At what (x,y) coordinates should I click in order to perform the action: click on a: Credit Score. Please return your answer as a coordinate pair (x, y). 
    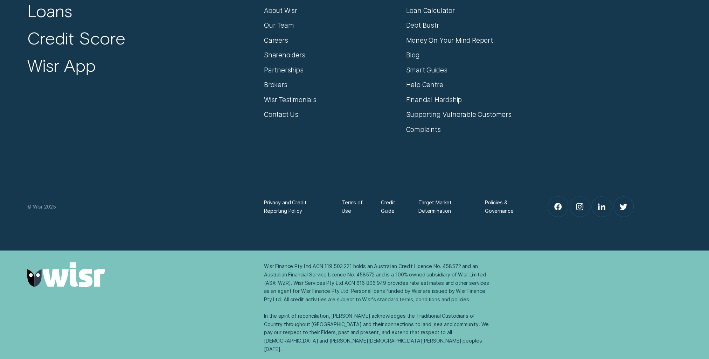
    Looking at the image, I should click on (76, 37).